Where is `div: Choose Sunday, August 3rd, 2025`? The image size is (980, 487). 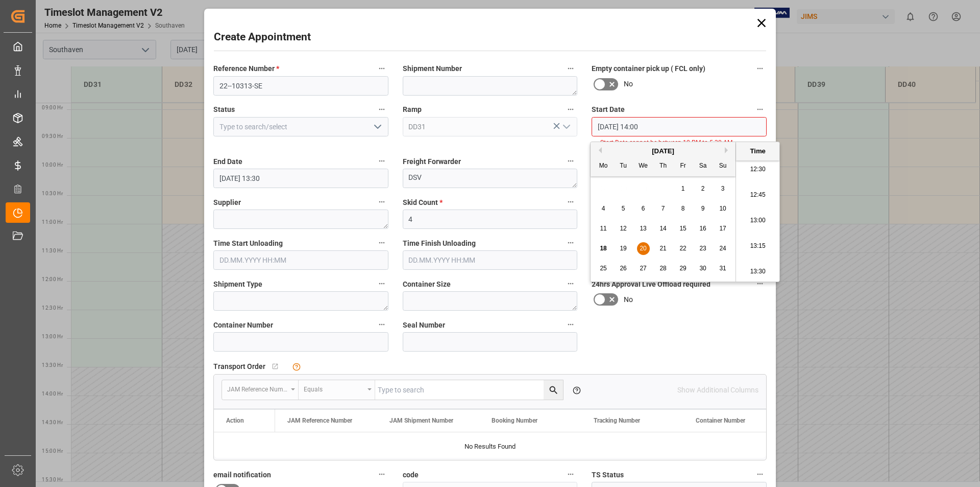
div: Choose Sunday, August 3rd, 2025 is located at coordinates (723, 189).